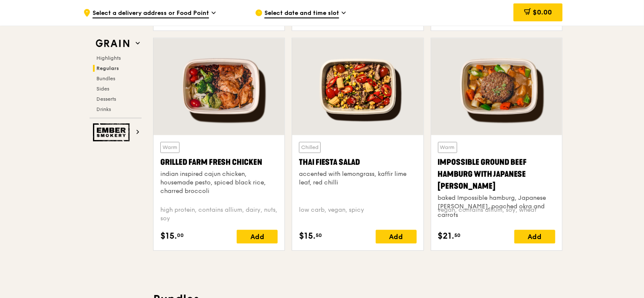 The width and height of the screenshot is (644, 298). Describe the element at coordinates (104, 109) in the screenshot. I see `span: Drinks` at that location.